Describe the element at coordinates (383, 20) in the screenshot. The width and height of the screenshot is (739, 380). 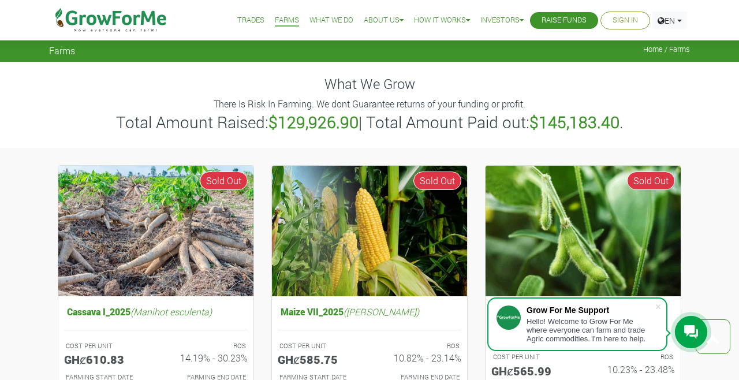
I see `a: About Us` at that location.